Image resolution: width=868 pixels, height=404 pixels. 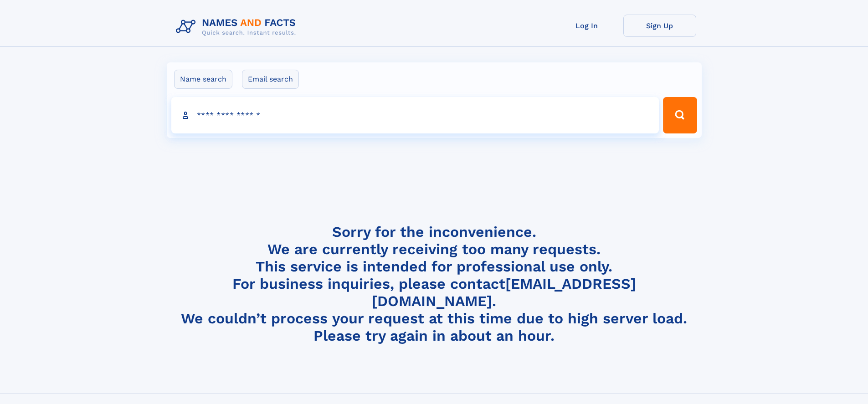 I want to click on a: Sign Up, so click(x=660, y=25).